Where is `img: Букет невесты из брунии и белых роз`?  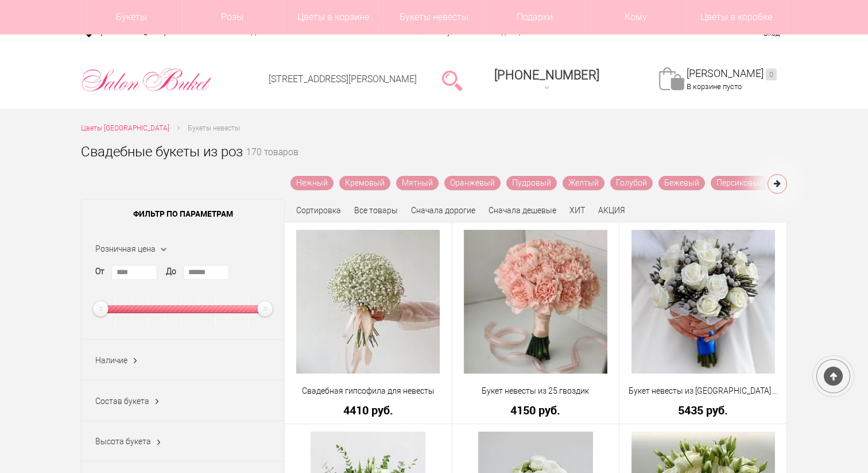 img: Букет невесты из брунии и белых роз is located at coordinates (703, 302).